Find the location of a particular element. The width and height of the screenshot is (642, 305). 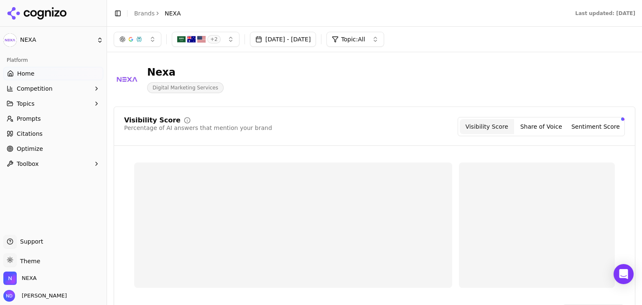

span: Toolbox is located at coordinates (28, 164).